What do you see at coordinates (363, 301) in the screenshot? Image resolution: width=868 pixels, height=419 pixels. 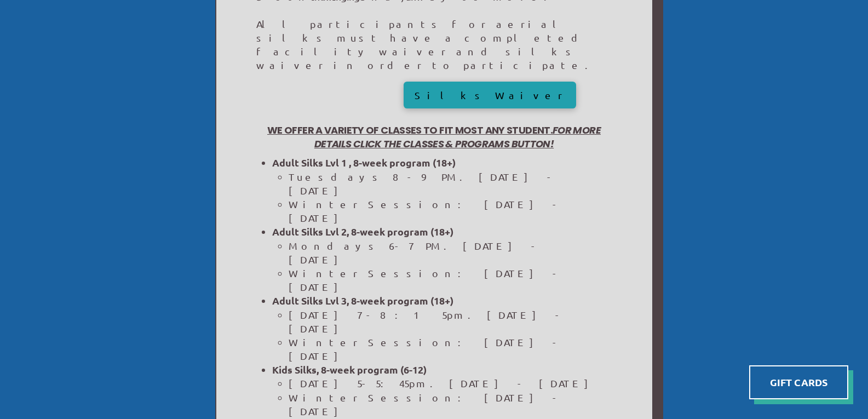 I see `strong: Adult Silks Lvl 3, 8-week program (18+)` at bounding box center [363, 301].